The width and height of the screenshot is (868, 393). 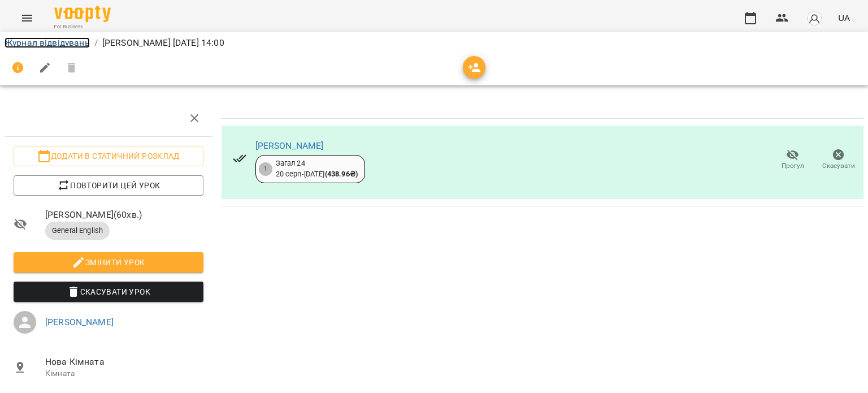 I want to click on button: Додати в статичний розклад, so click(x=108, y=156).